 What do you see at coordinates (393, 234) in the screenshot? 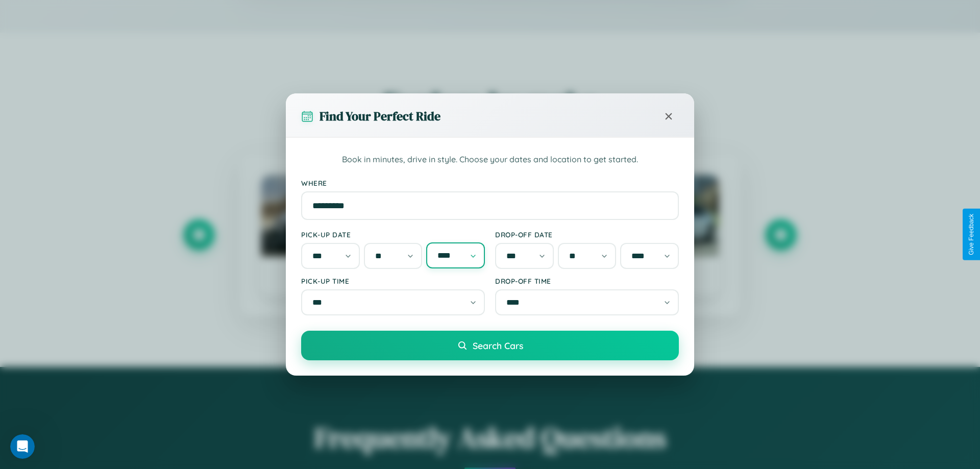
I see `label: Pick-up Date` at bounding box center [393, 234].